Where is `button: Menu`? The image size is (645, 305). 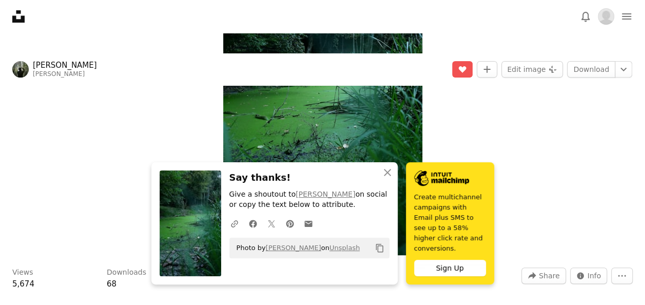 button: Menu is located at coordinates (626, 16).